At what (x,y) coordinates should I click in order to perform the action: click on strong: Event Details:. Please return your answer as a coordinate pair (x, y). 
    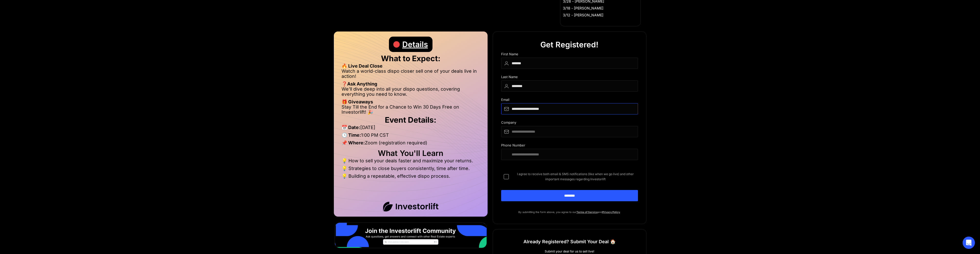
    Looking at the image, I should click on (411, 120).